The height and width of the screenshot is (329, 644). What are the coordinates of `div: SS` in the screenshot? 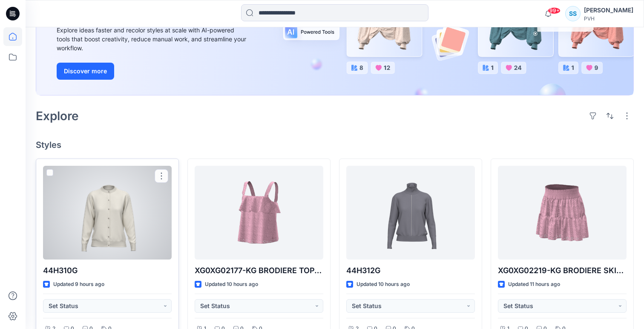 It's located at (573, 14).